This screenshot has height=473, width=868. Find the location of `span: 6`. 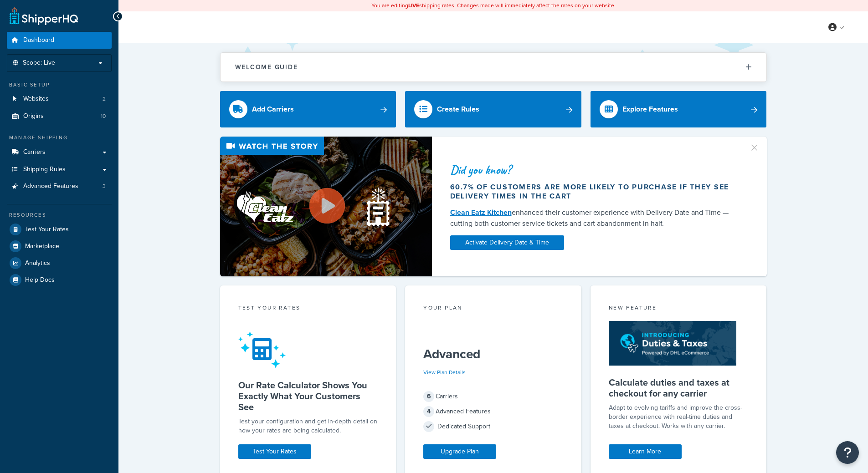

span: 6 is located at coordinates (429, 397).